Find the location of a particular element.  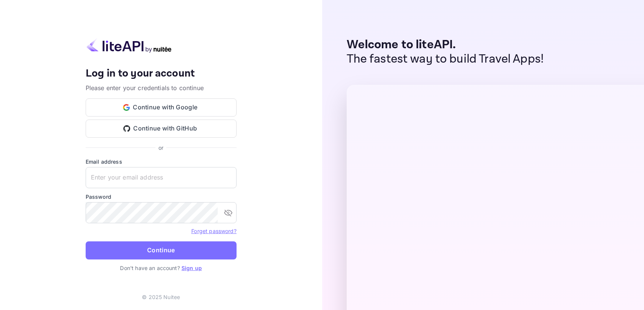

button: Continue with Google is located at coordinates (161, 107).